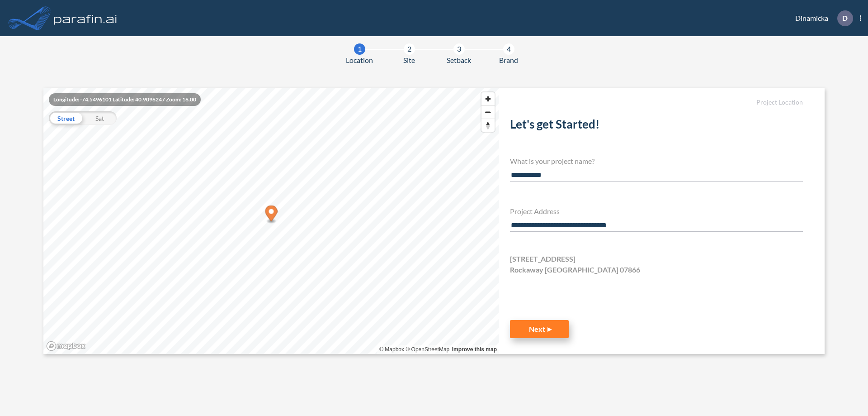 This screenshot has width=868, height=416. Describe the element at coordinates (409, 60) in the screenshot. I see `span: Site` at that location.